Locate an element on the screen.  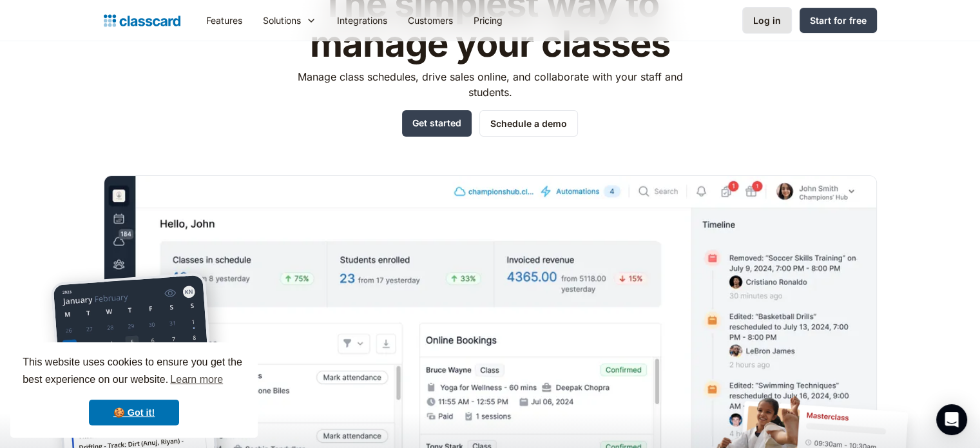
a: Integrations is located at coordinates (362, 20).